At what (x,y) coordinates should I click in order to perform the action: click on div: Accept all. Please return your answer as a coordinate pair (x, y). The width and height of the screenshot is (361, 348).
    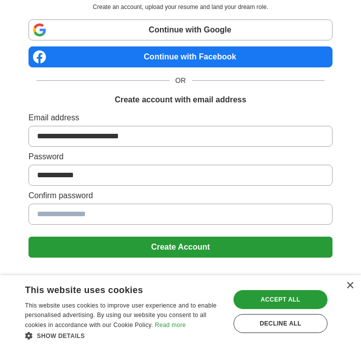
    Looking at the image, I should click on (280, 300).